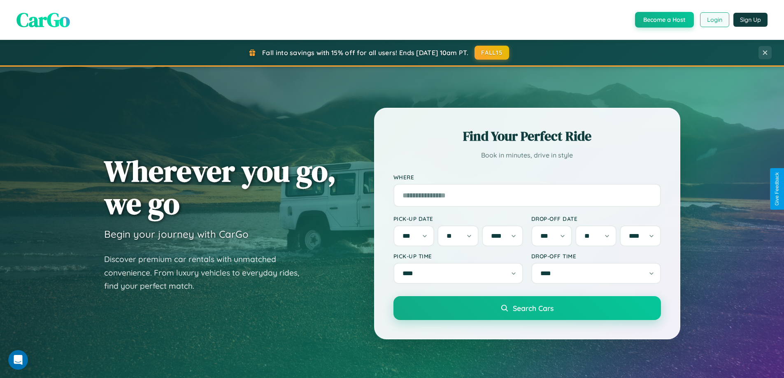  Describe the element at coordinates (777, 189) in the screenshot. I see `div: Give Feedback` at that location.